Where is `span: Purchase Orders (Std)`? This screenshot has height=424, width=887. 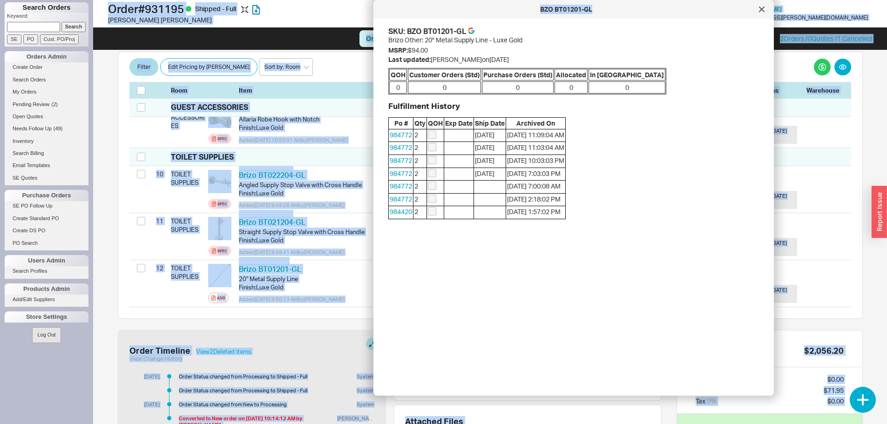
span: Purchase Orders (Std) is located at coordinates (518, 75).